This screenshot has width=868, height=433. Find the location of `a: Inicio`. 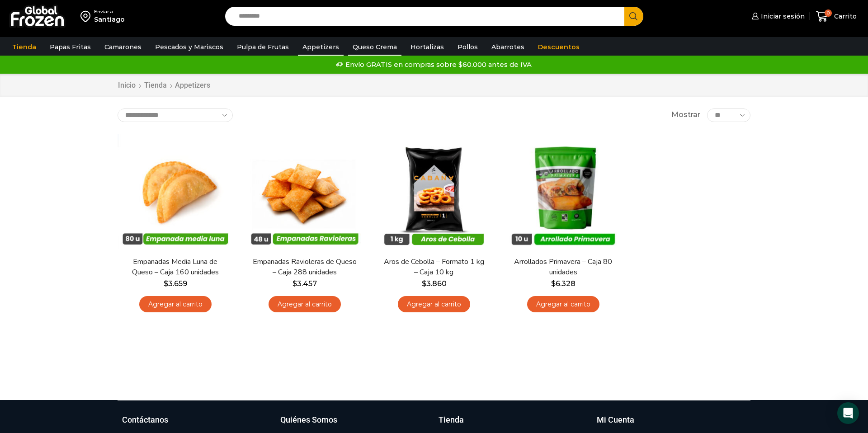

a: Inicio is located at coordinates (127, 86).